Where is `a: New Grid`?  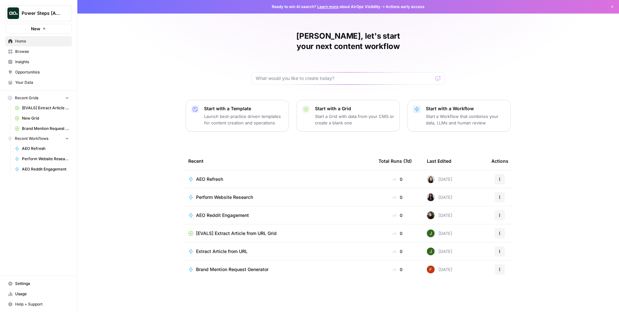 a: New Grid is located at coordinates (42, 118).